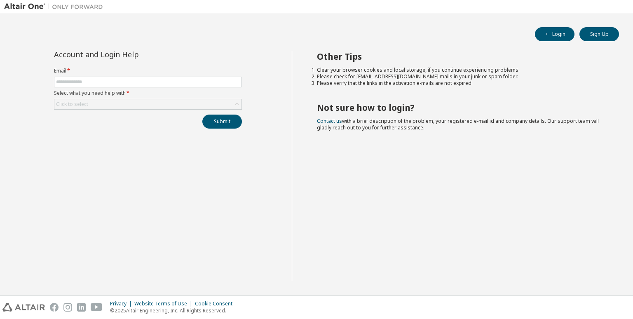 Image resolution: width=633 pixels, height=319 pixels. I want to click on img: Altair One, so click(56, 7).